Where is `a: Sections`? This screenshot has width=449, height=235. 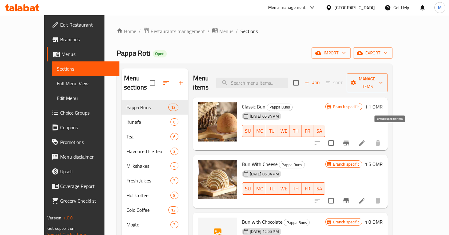 a: Sections is located at coordinates (86, 69).